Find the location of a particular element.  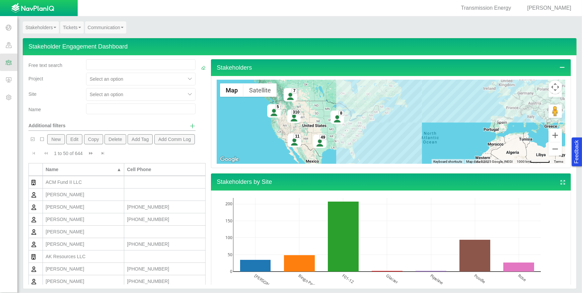

button: Zoom in is located at coordinates (555, 135).